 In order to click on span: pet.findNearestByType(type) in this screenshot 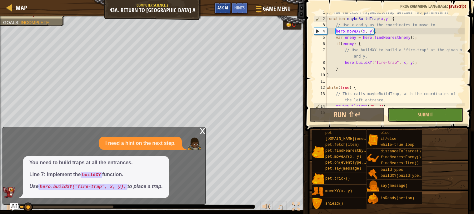, I will do `click(356, 151)`.